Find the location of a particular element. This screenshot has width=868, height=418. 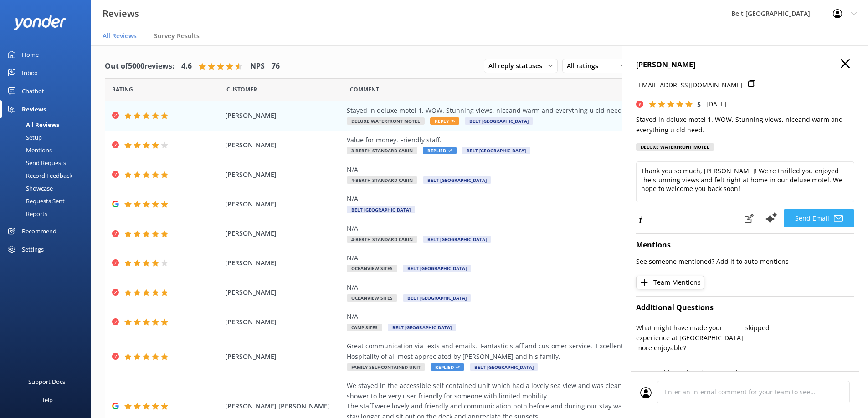

span: Question is located at coordinates (364, 89).